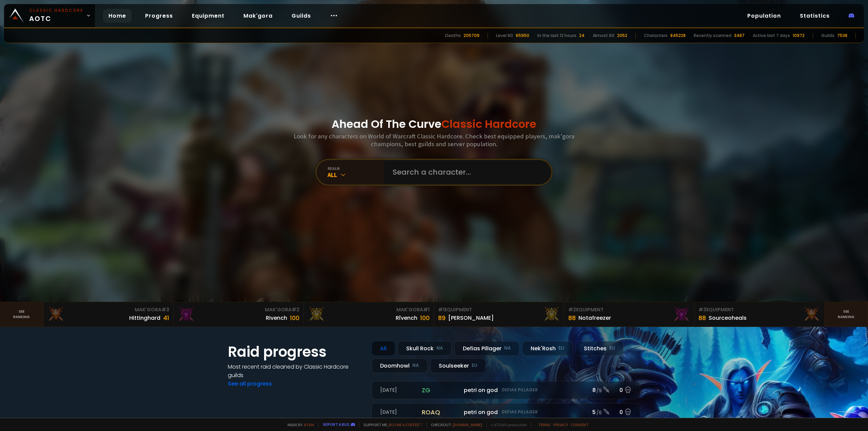 The image size is (868, 431). I want to click on span: AOTC, so click(56, 16).